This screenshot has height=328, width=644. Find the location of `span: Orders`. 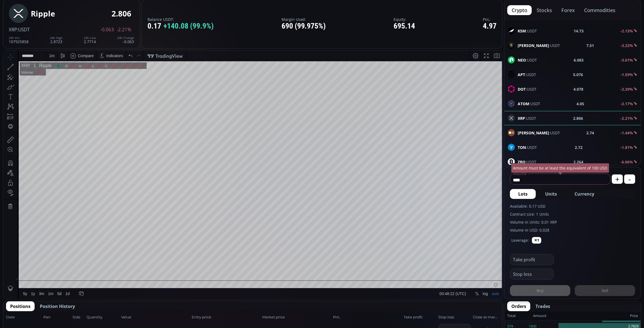

span: Orders is located at coordinates (519, 306).